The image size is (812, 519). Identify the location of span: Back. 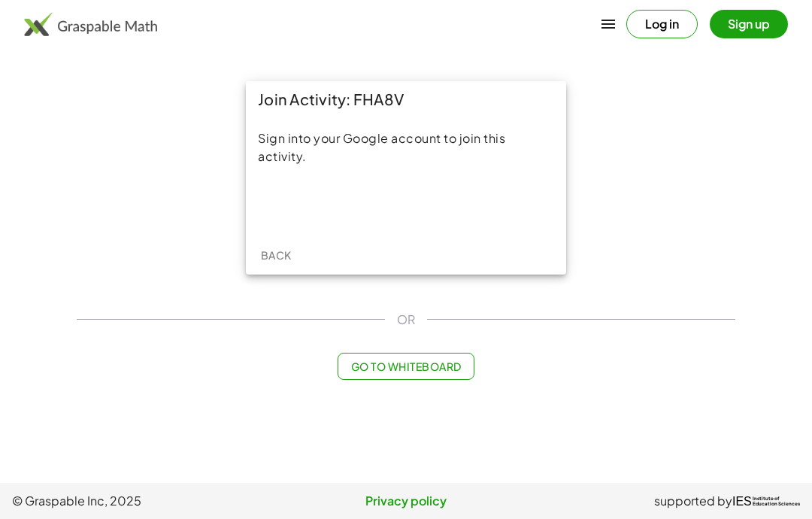
(275, 255).